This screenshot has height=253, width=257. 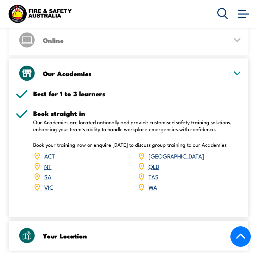 What do you see at coordinates (49, 187) in the screenshot?
I see `a: VIC` at bounding box center [49, 187].